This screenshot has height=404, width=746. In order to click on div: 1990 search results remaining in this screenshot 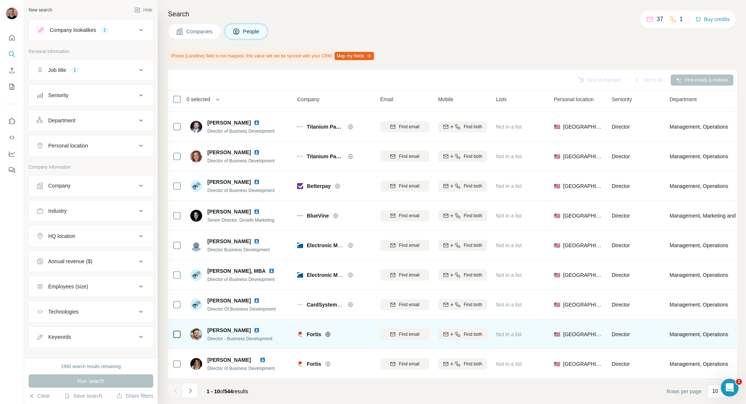, I will do `click(91, 367)`.